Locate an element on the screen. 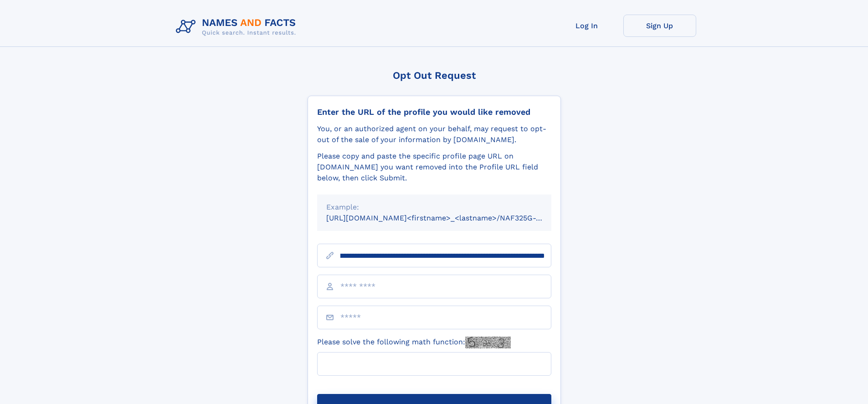  label: Please solve the following math function: is located at coordinates (414, 343).